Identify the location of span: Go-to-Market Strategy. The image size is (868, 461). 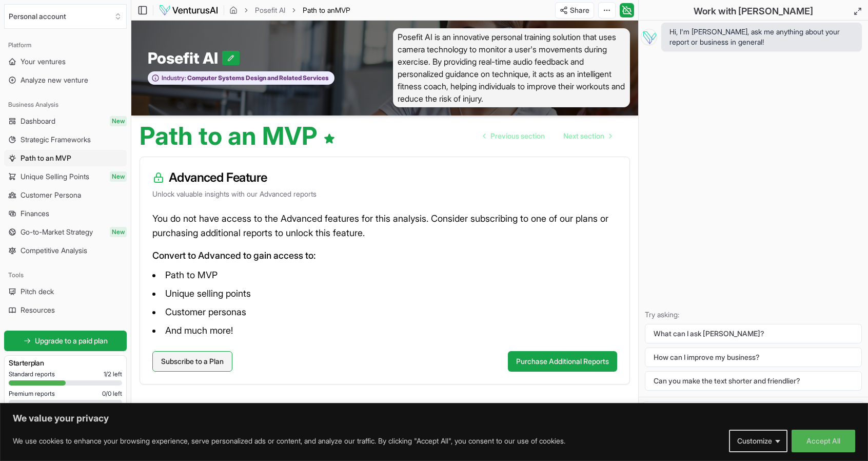
(57, 232).